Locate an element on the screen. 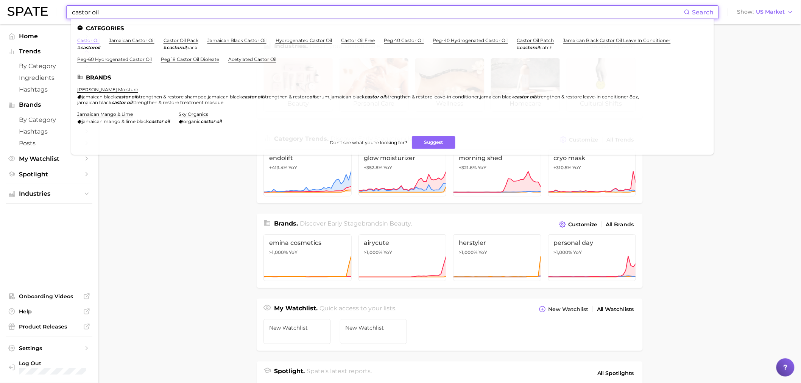 The width and height of the screenshot is (801, 383). a: New Watchlist is located at coordinates (297, 332).